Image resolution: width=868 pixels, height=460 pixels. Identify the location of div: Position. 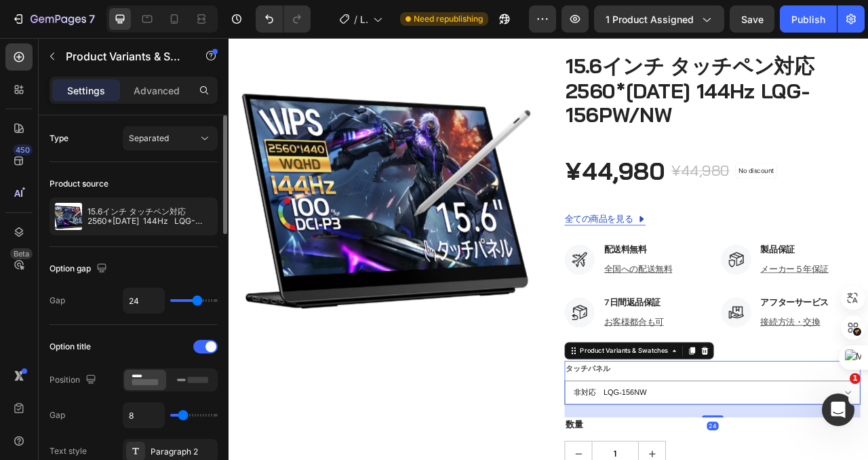
(74, 380).